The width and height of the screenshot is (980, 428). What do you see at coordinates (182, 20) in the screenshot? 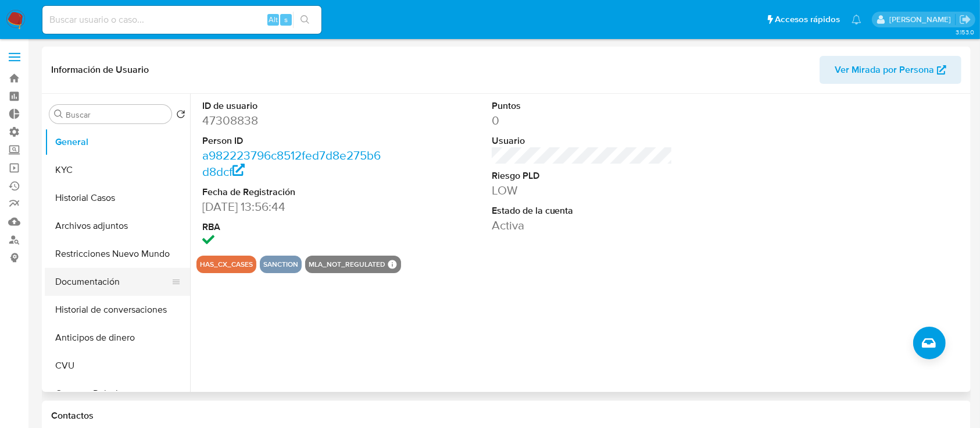
I see `input: Buscar usuario o caso...` at bounding box center [182, 20].